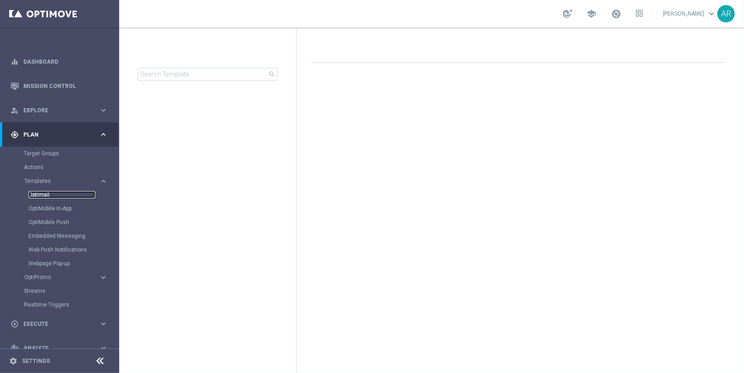  What do you see at coordinates (57, 277) in the screenshot?
I see `span: OptiPromo` at bounding box center [57, 277].